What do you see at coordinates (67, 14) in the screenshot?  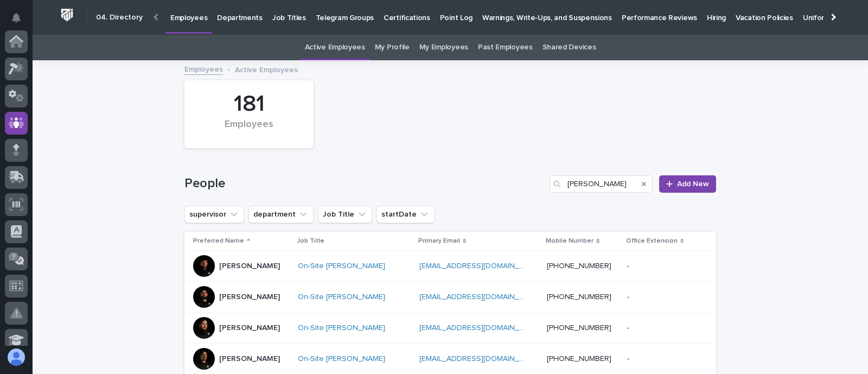 I see `img: Workspace Logo` at bounding box center [67, 14].